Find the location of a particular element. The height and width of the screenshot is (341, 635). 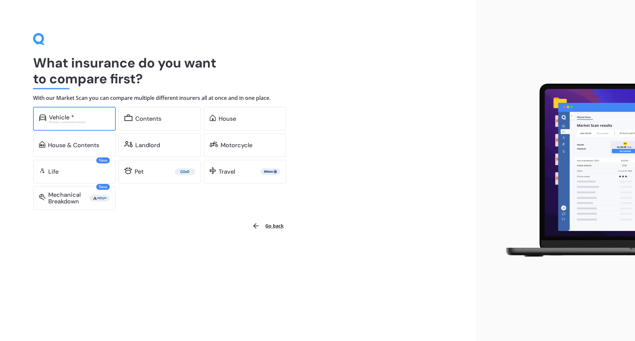

img: landlord.470ea2398dcb263567d0.svg is located at coordinates (128, 144).